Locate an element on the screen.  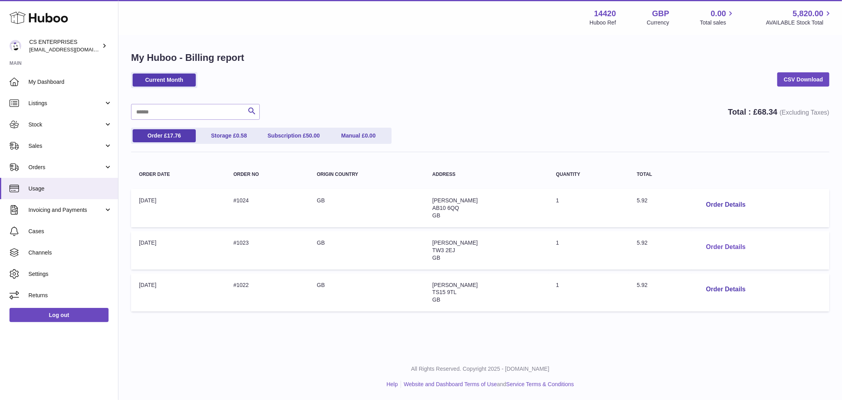
span: (Excluding Taxes) is located at coordinates (805, 112).